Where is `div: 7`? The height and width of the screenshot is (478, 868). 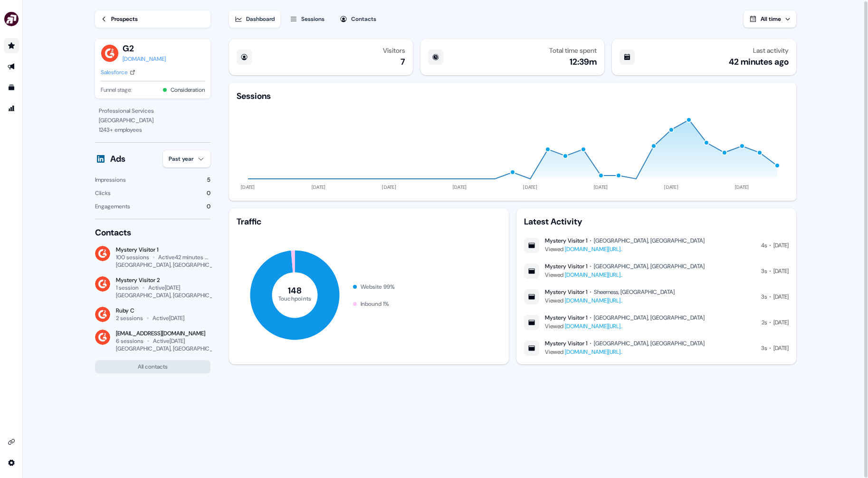
div: 7 is located at coordinates (403, 62).